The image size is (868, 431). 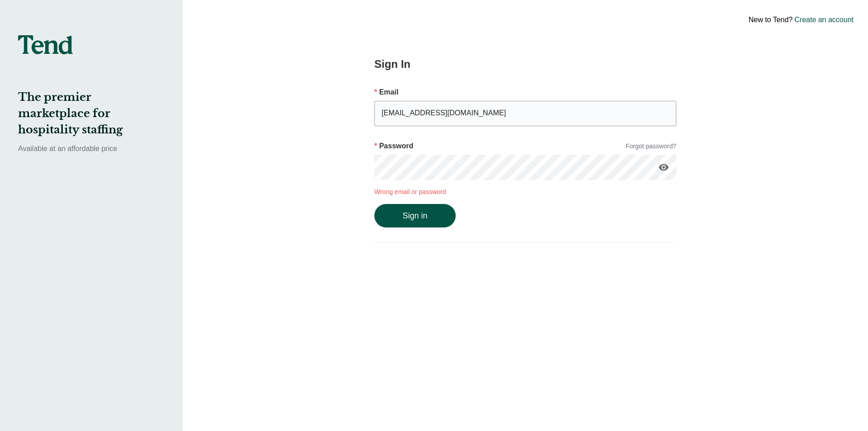 I want to click on a: Forgot password?, so click(x=651, y=146).